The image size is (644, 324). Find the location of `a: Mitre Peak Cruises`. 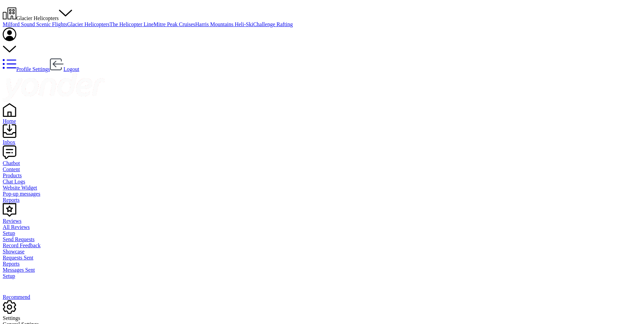

a: Mitre Peak Cruises is located at coordinates (174, 24).